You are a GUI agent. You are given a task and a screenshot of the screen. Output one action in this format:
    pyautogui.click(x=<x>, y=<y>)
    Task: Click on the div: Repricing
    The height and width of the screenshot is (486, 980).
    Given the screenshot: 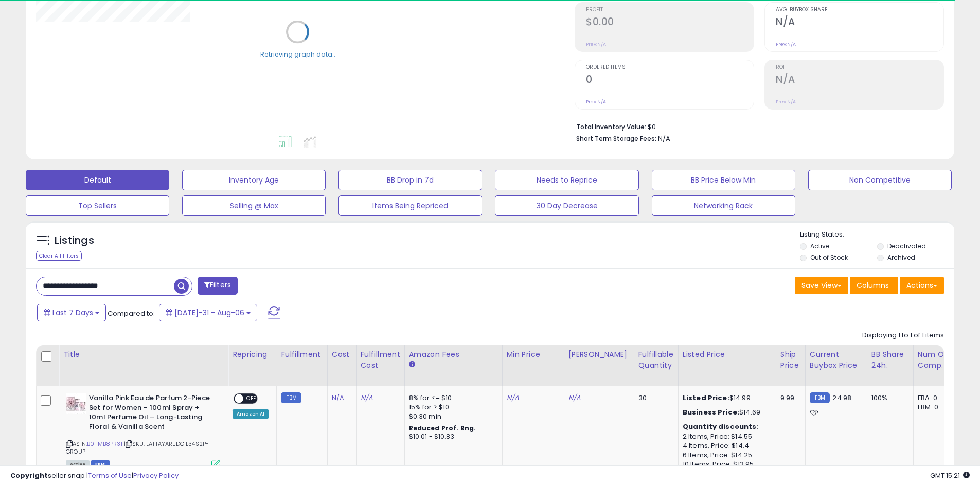 What is the action you would take?
    pyautogui.click(x=252, y=354)
    